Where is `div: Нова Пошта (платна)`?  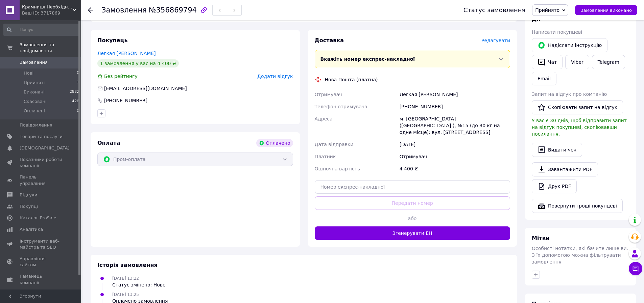 div: Нова Пошта (платна) is located at coordinates (351, 80).